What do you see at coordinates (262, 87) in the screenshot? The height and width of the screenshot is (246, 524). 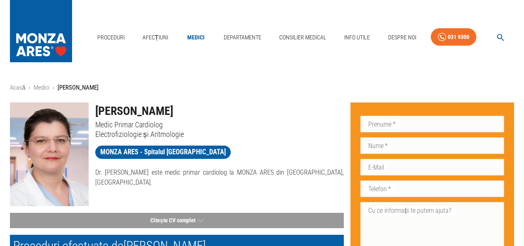 I see `nav: breadcrumb` at bounding box center [262, 87].